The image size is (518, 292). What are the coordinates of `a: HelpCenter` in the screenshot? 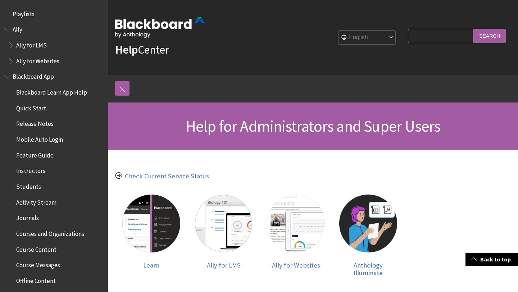 It's located at (142, 50).